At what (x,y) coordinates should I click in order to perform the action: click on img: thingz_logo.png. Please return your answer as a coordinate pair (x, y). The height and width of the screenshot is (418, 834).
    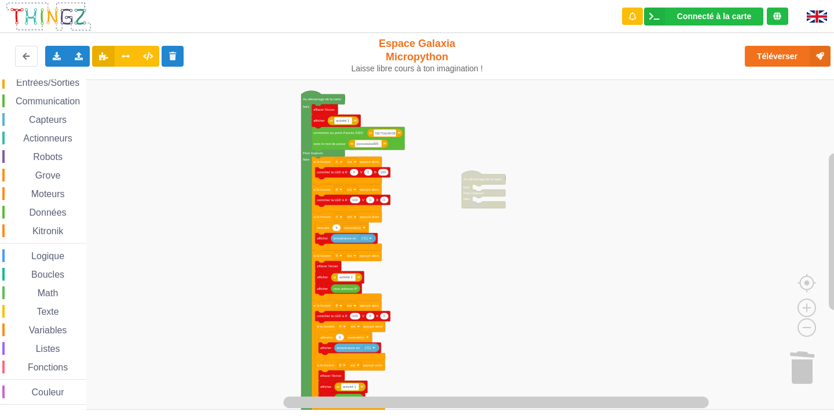
    Looking at the image, I should click on (49, 16).